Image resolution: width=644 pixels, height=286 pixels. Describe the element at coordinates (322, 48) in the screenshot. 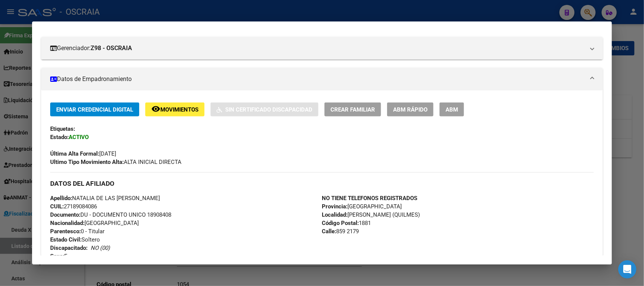

I see `mat-expansion-panel-header: Gerenciador:Z98 - OSCRAIA` at that location.